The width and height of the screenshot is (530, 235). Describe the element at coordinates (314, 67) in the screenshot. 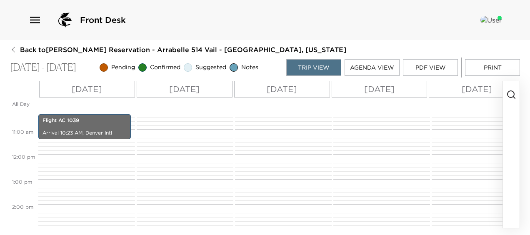

I see `button: Trip View` at that location.